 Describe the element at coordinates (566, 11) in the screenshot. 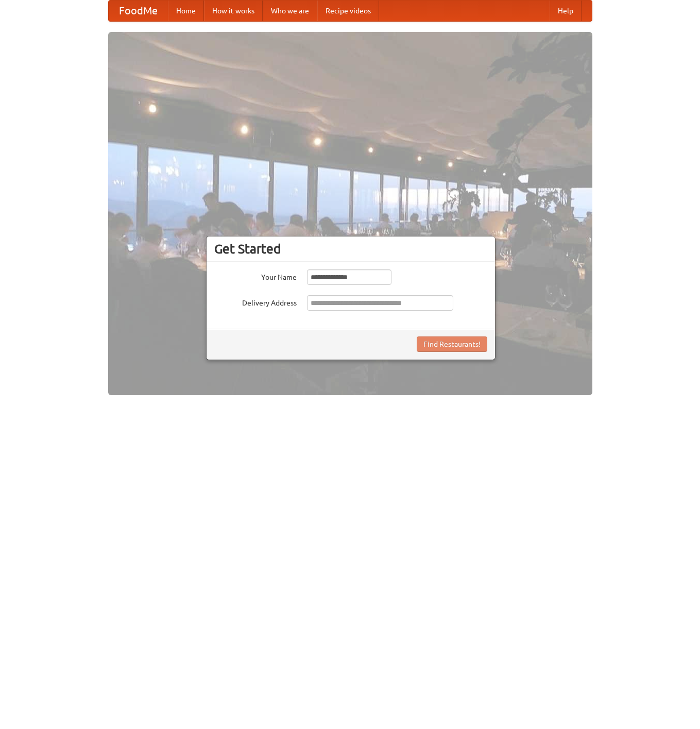

I see `a: Help` at that location.